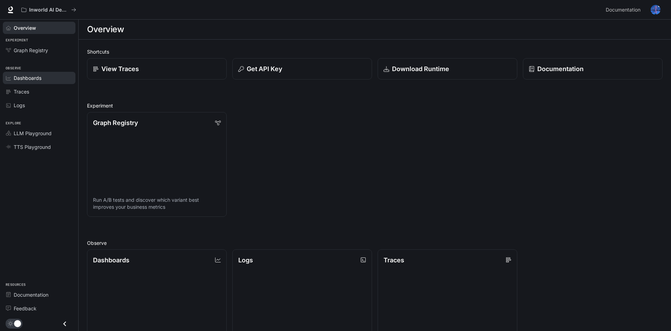 This screenshot has width=671, height=331. What do you see at coordinates (560, 69) in the screenshot?
I see `p: Documentation` at bounding box center [560, 69].